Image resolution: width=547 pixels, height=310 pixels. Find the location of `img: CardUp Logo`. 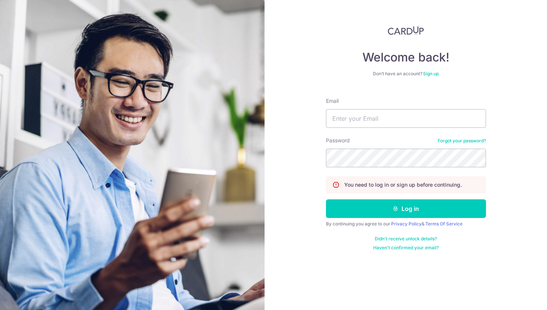

img: CardUp Logo is located at coordinates (406, 31).